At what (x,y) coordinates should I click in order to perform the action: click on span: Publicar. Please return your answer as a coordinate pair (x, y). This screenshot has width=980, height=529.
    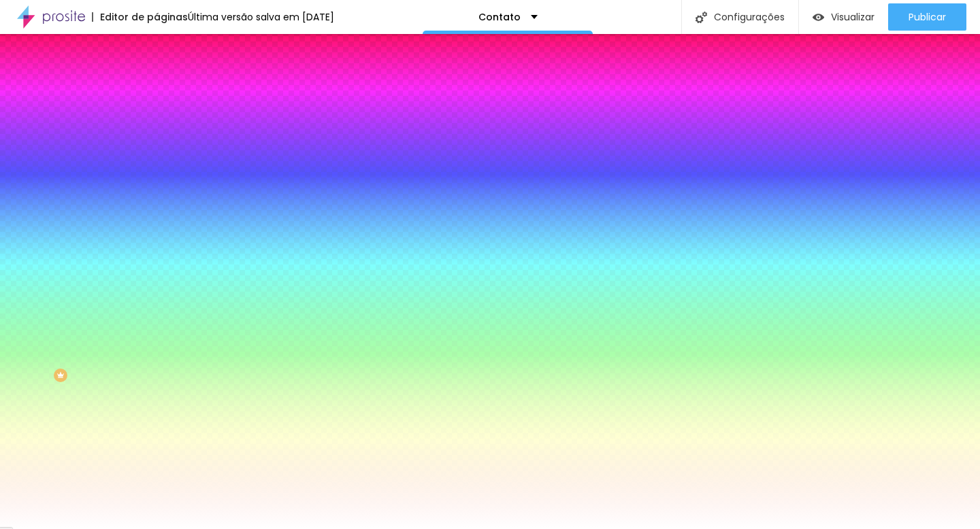
    Looking at the image, I should click on (927, 17).